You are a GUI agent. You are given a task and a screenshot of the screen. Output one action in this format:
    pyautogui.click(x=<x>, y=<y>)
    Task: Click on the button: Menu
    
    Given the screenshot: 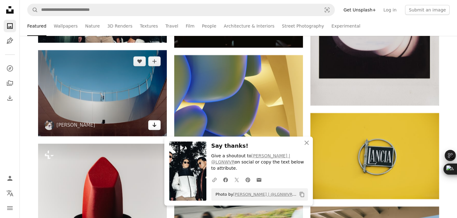 What is the action you would take?
    pyautogui.click(x=10, y=208)
    